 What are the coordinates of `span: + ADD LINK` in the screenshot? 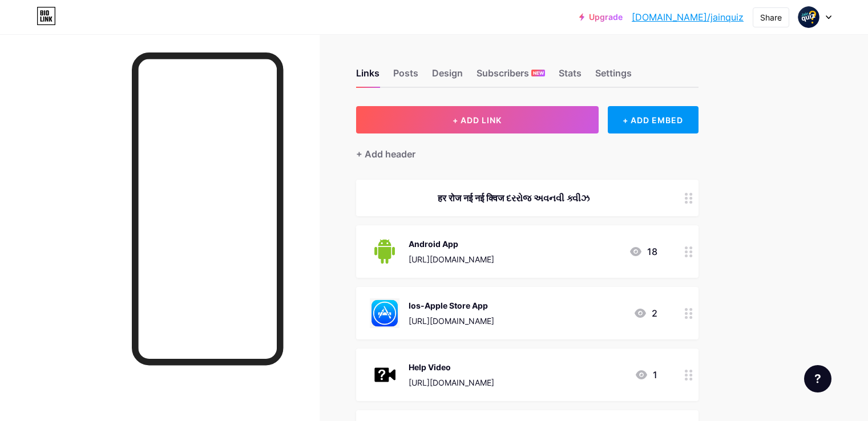 It's located at (477, 119).